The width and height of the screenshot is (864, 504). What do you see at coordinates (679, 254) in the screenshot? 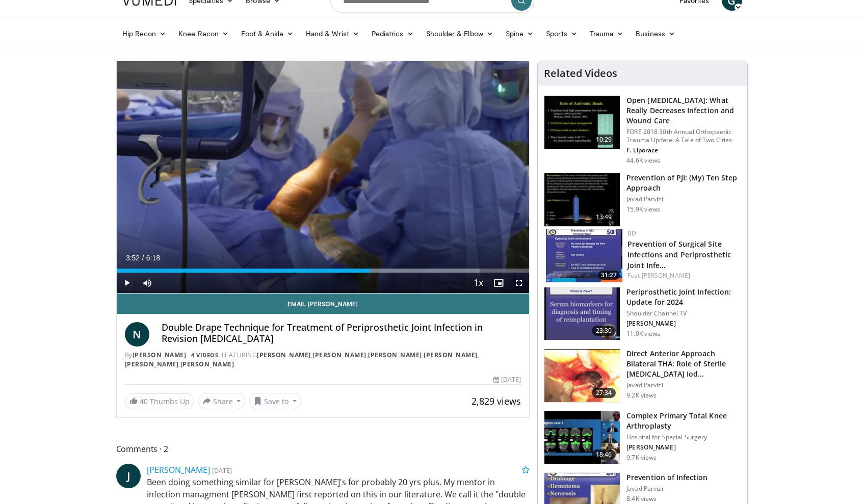
I see `a: Prevention of Surgical Site Infections and Periprosthetic Joint Infe…` at bounding box center [679, 254].